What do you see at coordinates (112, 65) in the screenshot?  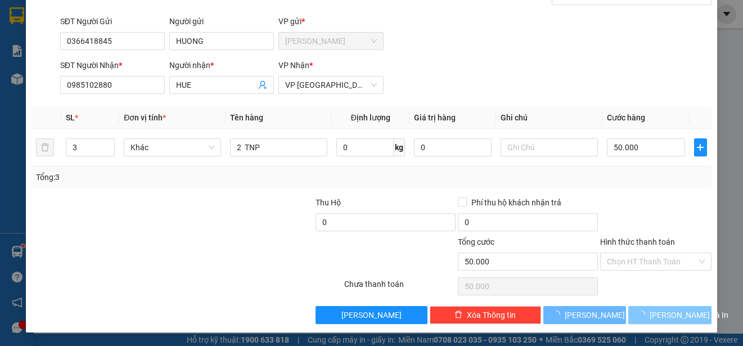 I see `div: SĐT Người Nhận` at bounding box center [112, 65].